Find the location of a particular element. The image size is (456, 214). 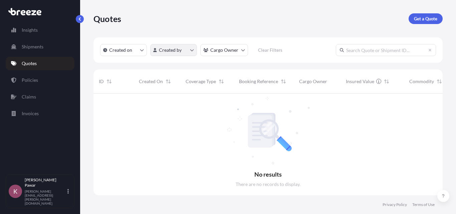

p: Privacy Policy is located at coordinates (394, 204).